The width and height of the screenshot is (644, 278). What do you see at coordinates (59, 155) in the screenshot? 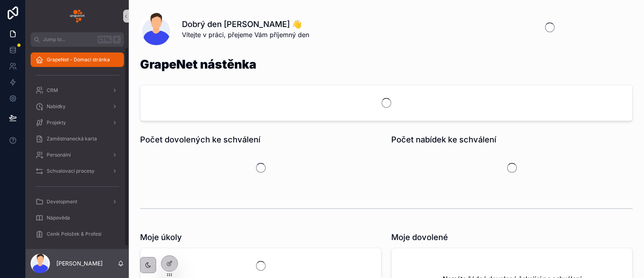
I see `span: Personální` at bounding box center [59, 155].